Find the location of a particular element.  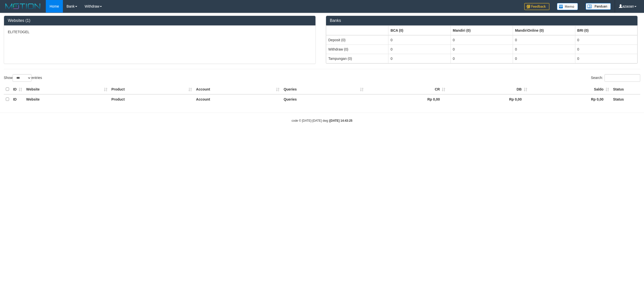

img: Button%20Memo.svg is located at coordinates (568, 7).